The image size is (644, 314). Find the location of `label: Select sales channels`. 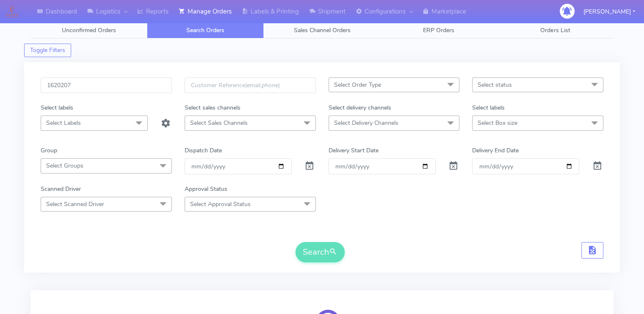

label: Select sales channels is located at coordinates (212, 107).